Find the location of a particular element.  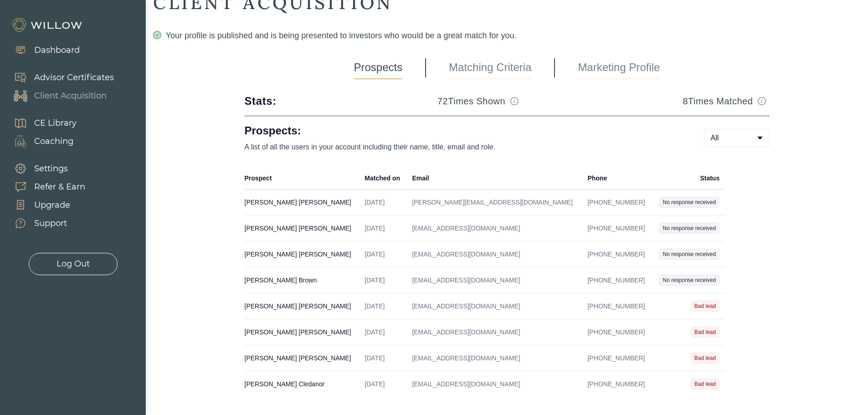

div: CE Library is located at coordinates (55, 123).